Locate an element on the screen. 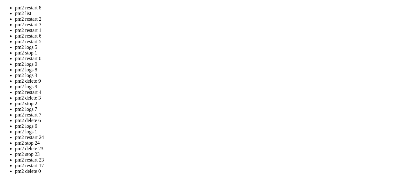  li: pm2 restart 17 is located at coordinates (206, 165).